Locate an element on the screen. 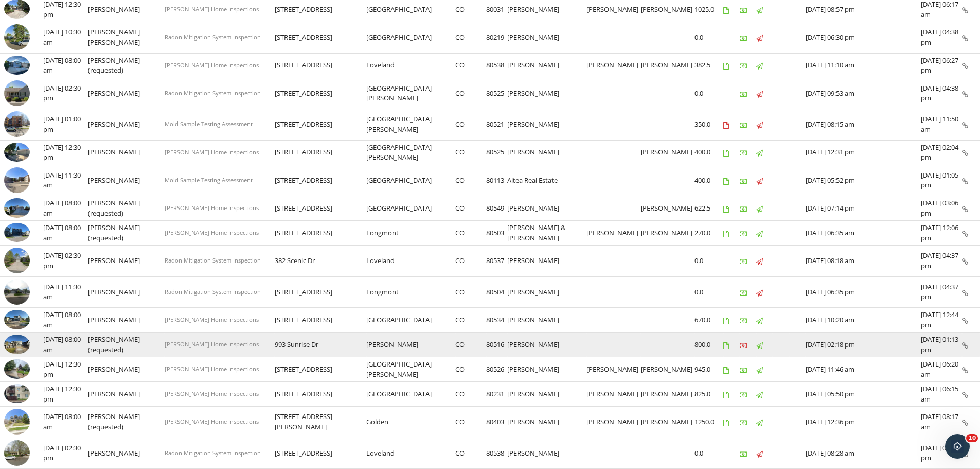  td: Loveland is located at coordinates (411, 261).